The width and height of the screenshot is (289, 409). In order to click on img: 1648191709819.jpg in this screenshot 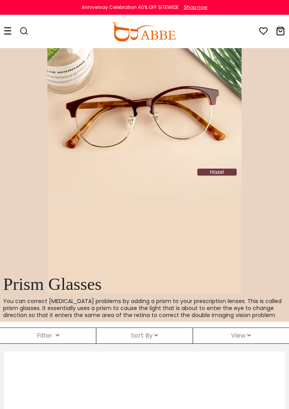, I will do `click(144, 170)`.